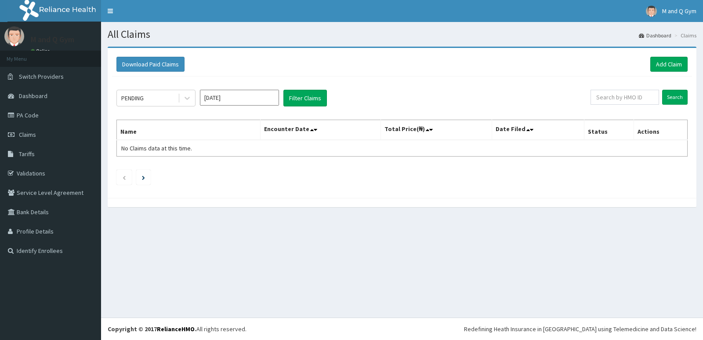  What do you see at coordinates (320, 130) in the screenshot?
I see `th: Encounter Date` at bounding box center [320, 130].